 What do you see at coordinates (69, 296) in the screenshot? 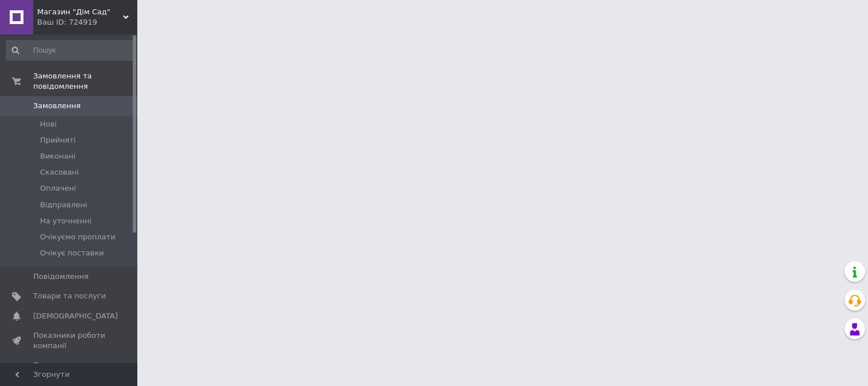
I see `span: Товари та послуги` at bounding box center [69, 296].